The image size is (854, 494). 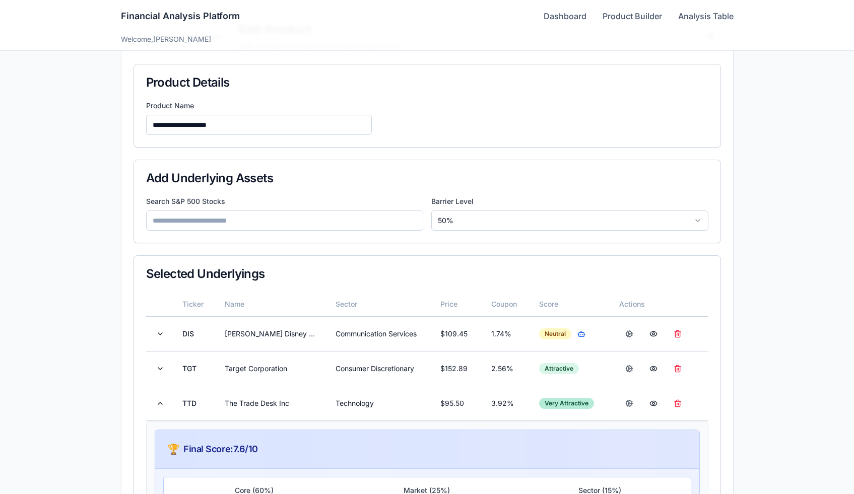 I want to click on th: Coupon, so click(x=507, y=304).